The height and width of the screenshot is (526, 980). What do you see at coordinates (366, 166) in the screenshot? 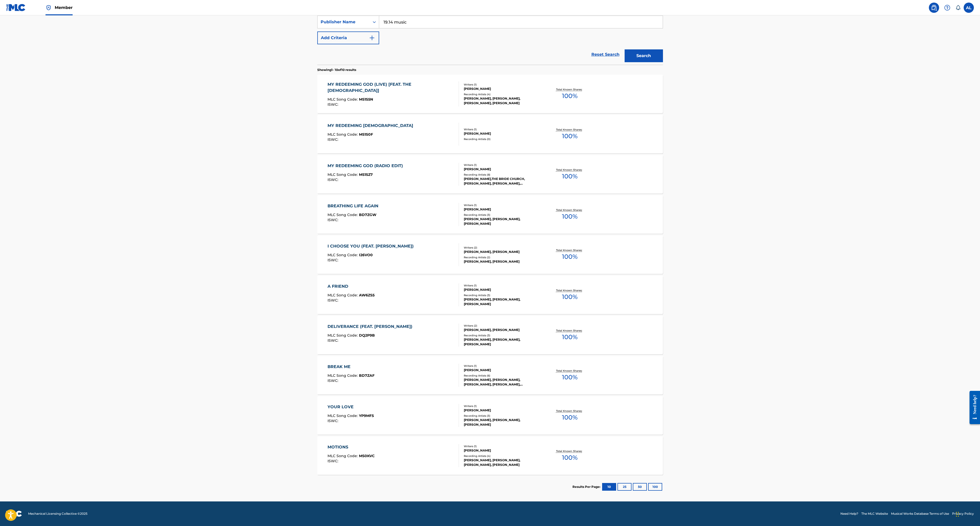
I see `div: MY REDEEMING GOD (RADIO EDIT)` at bounding box center [366, 166].